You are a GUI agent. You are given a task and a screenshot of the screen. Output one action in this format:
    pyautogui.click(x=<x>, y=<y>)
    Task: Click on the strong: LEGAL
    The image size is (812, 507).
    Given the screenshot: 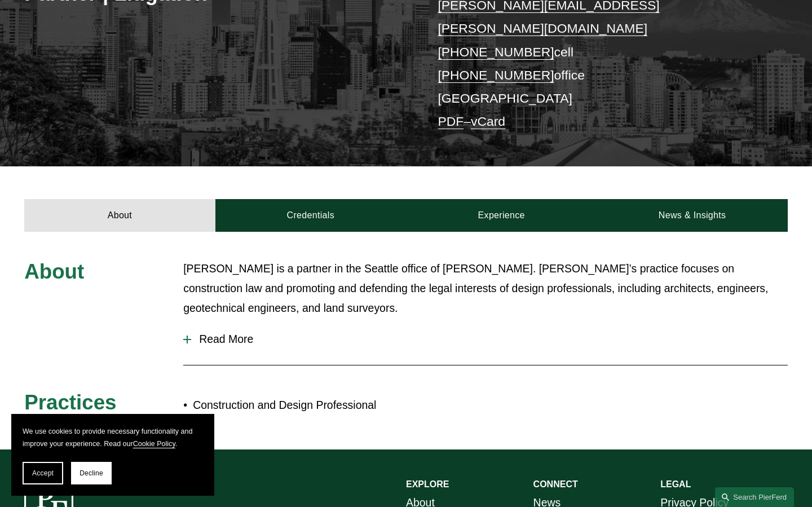 What is the action you would take?
    pyautogui.click(x=675, y=484)
    